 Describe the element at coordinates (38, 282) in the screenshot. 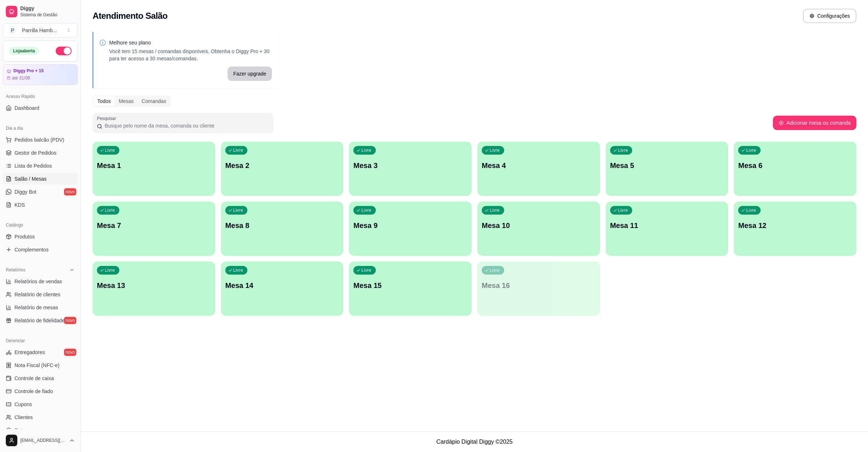

I see `span: Relatórios de vendas` at that location.